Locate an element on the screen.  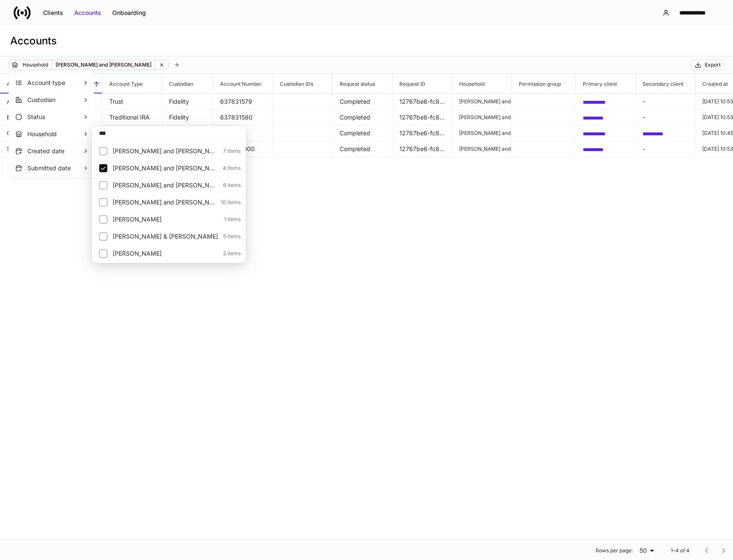
p: 6 items is located at coordinates (229, 185).